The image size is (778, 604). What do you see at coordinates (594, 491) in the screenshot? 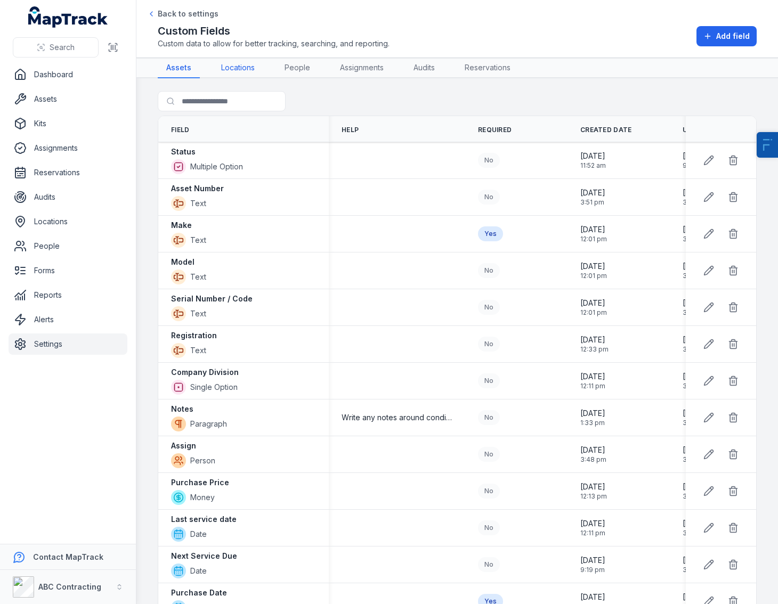
I see `time: 14/08/2024, 12:13:54 pm` at bounding box center [594, 491].